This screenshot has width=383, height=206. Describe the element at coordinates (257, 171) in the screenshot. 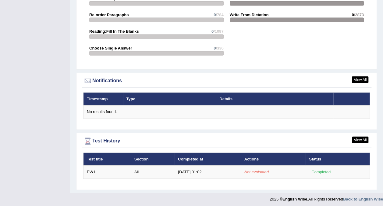

I see `em: Not evaluated` at that location.